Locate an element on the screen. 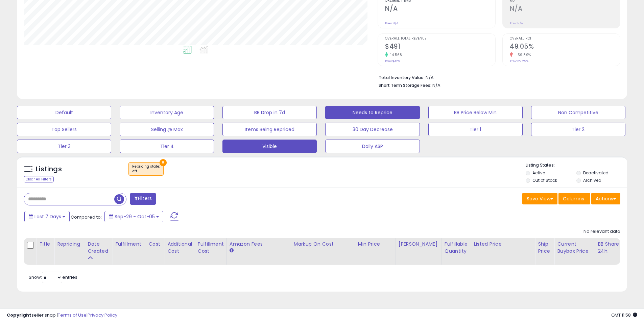  small: 14.56% is located at coordinates (395, 54).